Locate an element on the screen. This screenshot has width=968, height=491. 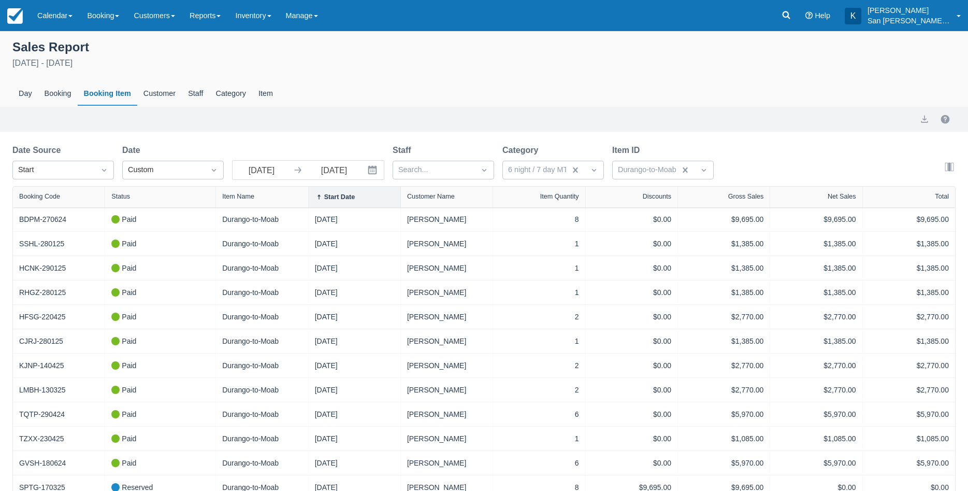
div: Customer Name is located at coordinates (431, 196).